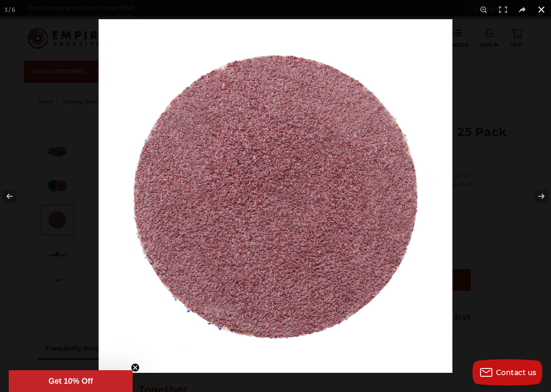 This screenshot has height=392, width=551. Describe the element at coordinates (70, 381) in the screenshot. I see `span: Get 10% Off` at that location.